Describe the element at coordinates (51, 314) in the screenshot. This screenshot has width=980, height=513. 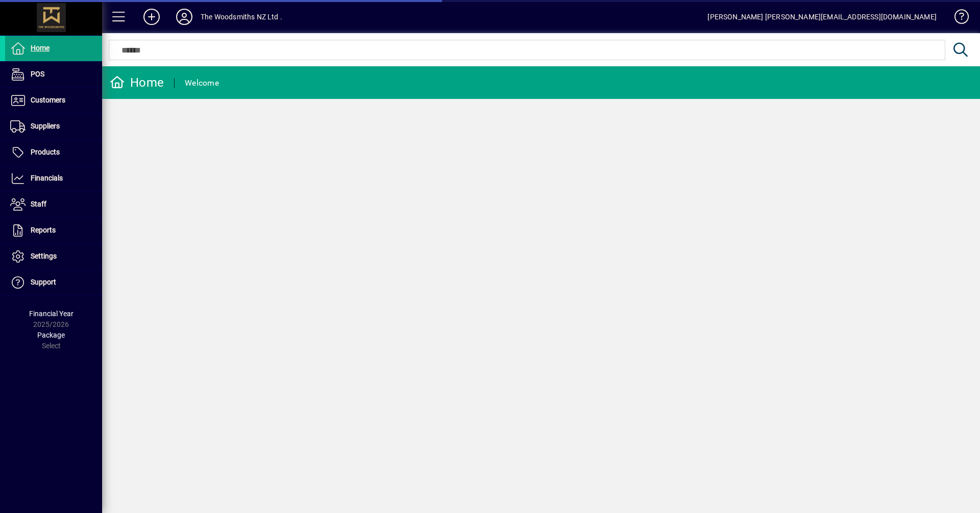
I see `span: Financial Year` at that location.